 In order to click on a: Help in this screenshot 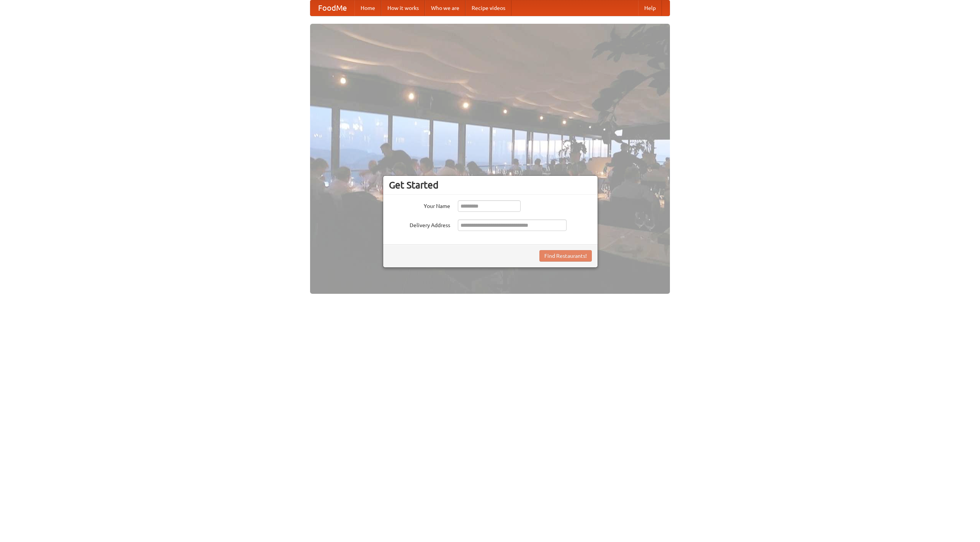, I will do `click(650, 8)`.